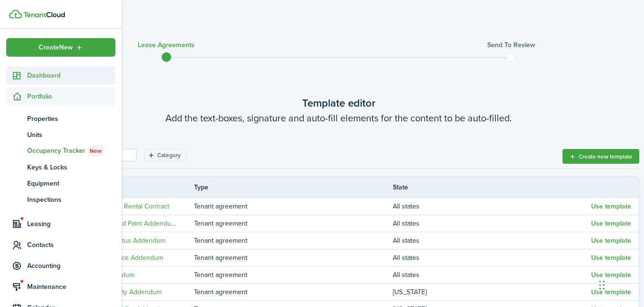 This screenshot has height=307, width=644. I want to click on a: Inspections, so click(60, 199).